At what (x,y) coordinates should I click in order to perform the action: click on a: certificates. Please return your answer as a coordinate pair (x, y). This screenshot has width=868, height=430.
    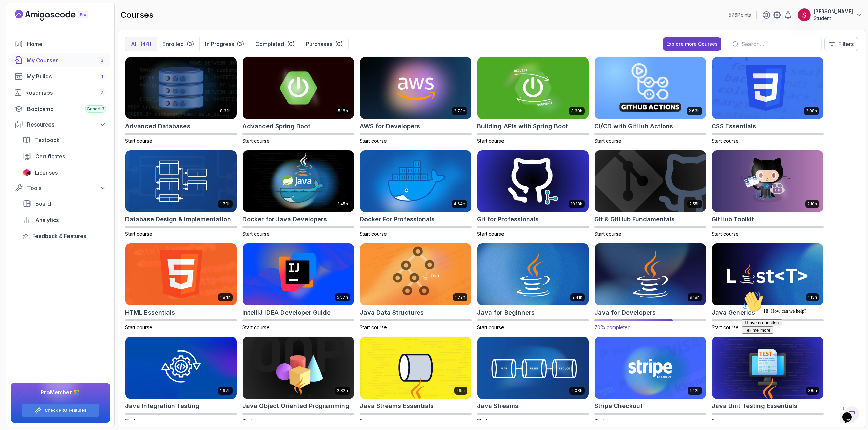
    Looking at the image, I should click on (65, 157).